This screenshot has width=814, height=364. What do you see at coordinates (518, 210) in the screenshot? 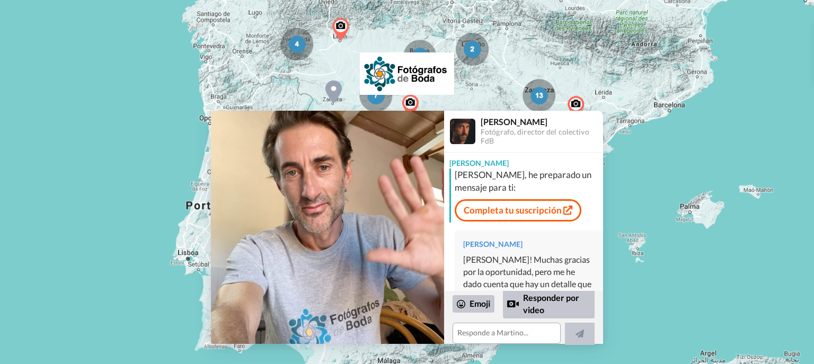
I see `a: Completa tu suscripción` at bounding box center [518, 210].